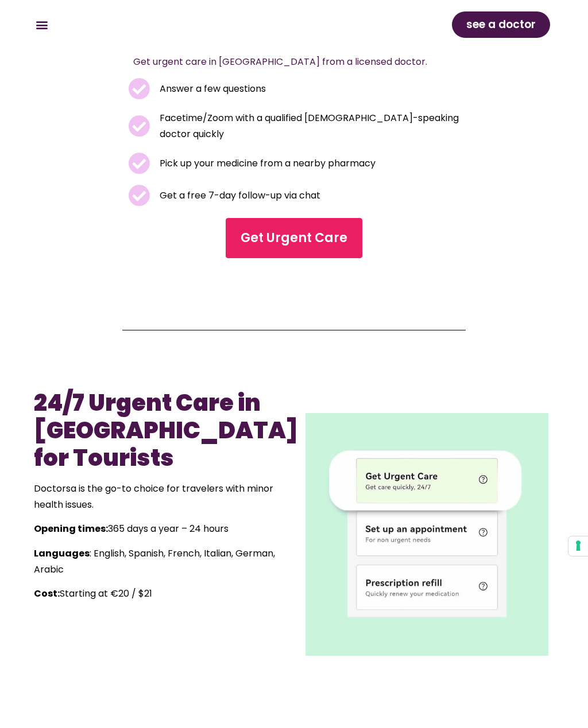  I want to click on p: : English, Spanish, French, Italian, German, Arabic, so click(160, 561).